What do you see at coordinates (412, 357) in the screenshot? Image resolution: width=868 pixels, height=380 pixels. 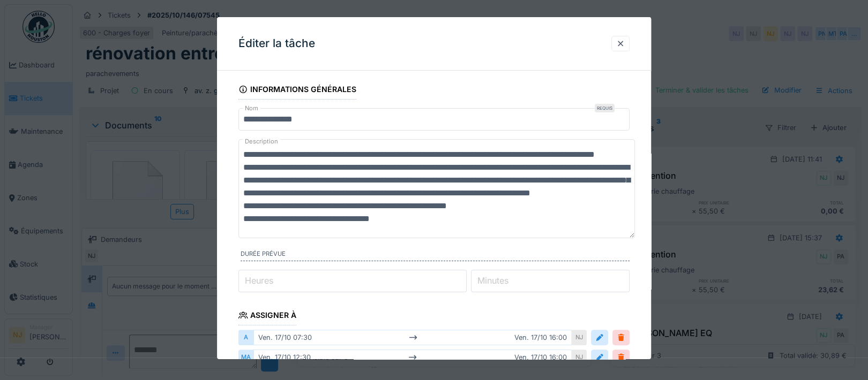 I see `div: ven. 17/10 12:30 ven. 17/10 16:00` at bounding box center [412, 357].